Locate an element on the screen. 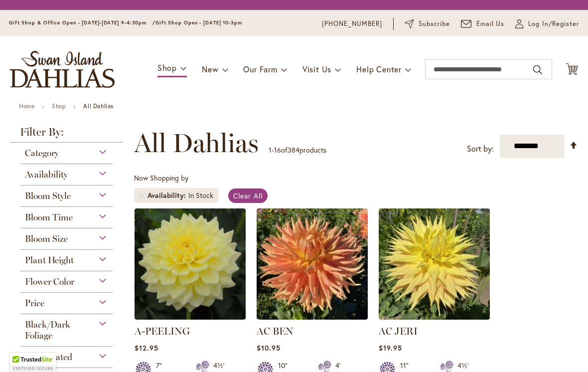 This screenshot has height=372, width=588. div: In Stock is located at coordinates (201, 195).